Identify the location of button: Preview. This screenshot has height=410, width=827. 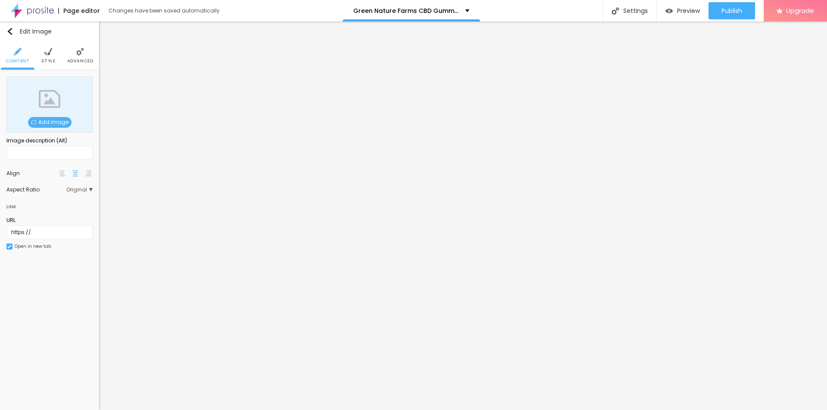
(682, 11).